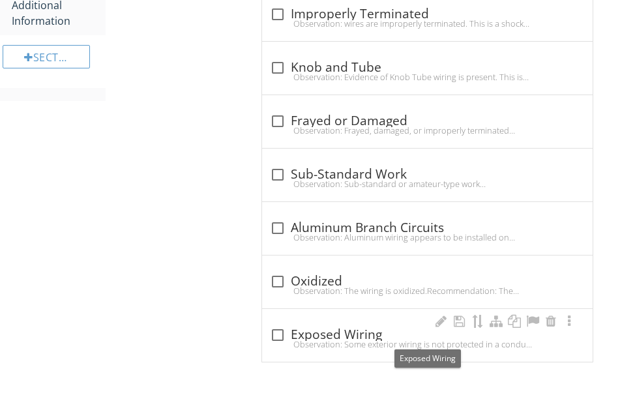 This screenshot has height=395, width=635. I want to click on div: Observation: Evidence of Knob Tube wiring is present. This is an older, outdated wiring system.Re..., so click(427, 77).